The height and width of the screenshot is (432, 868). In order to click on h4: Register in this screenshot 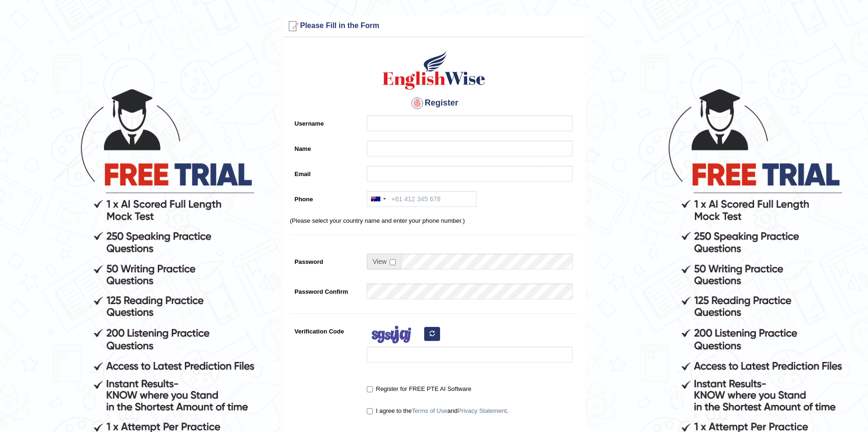, I will do `click(434, 103)`.